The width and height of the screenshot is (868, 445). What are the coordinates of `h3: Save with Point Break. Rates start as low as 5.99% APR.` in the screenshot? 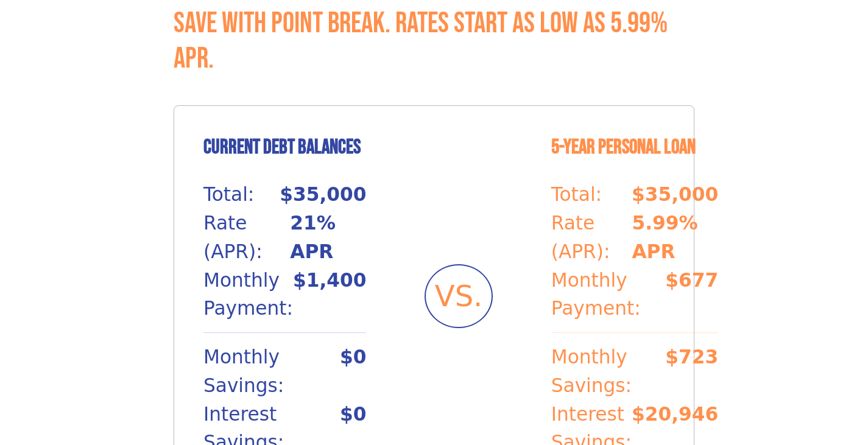 It's located at (434, 41).